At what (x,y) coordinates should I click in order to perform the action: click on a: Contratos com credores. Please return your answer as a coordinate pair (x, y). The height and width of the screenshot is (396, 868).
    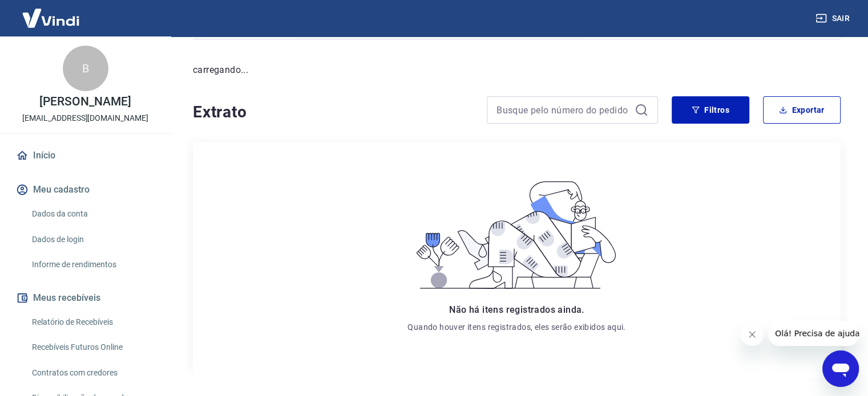
    Looking at the image, I should click on (92, 373).